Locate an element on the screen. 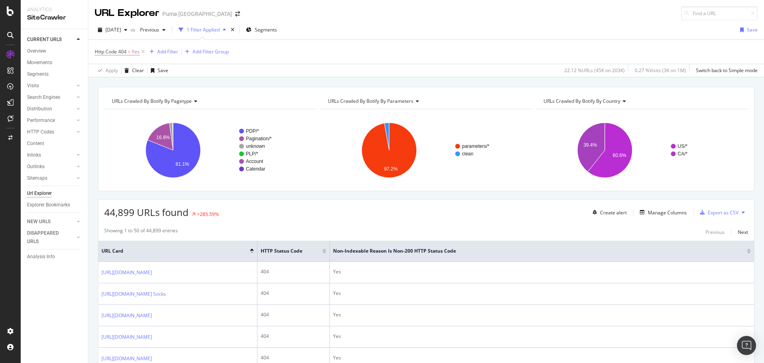 This screenshot has height=363, width=764. button: Previous is located at coordinates (715, 232).